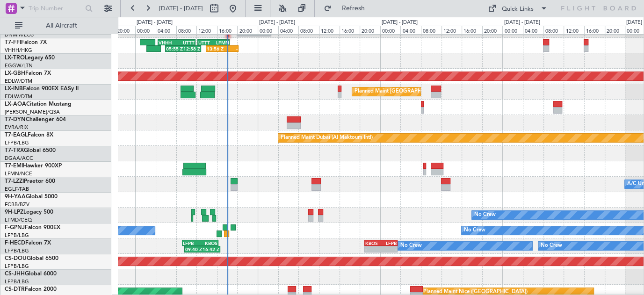  Describe the element at coordinates (31, 197) in the screenshot. I see `a: 9H-YAAGlobal 5000` at that location.